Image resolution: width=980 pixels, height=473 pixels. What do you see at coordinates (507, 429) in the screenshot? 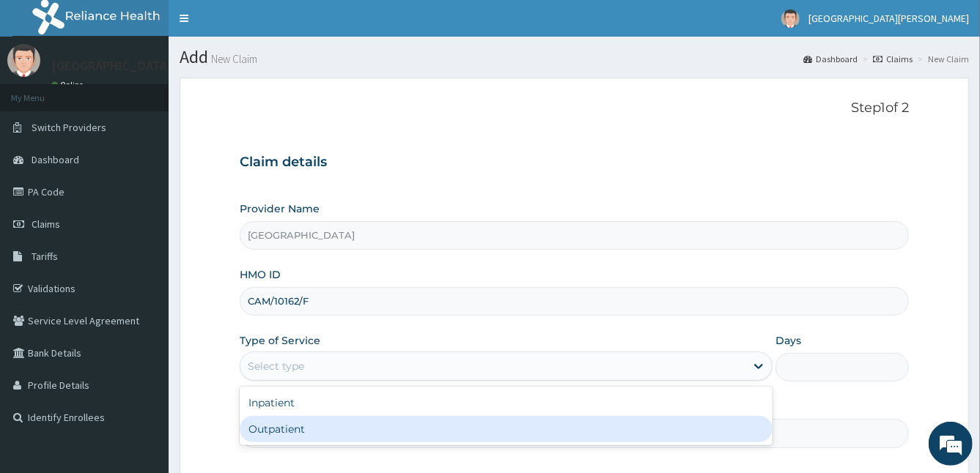
I see `div: Outpatient` at bounding box center [507, 429].